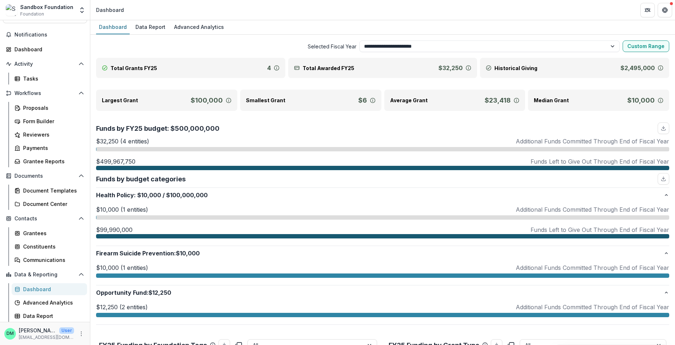  What do you see at coordinates (82, 10) in the screenshot?
I see `button: Open entity switcher` at bounding box center [82, 10].